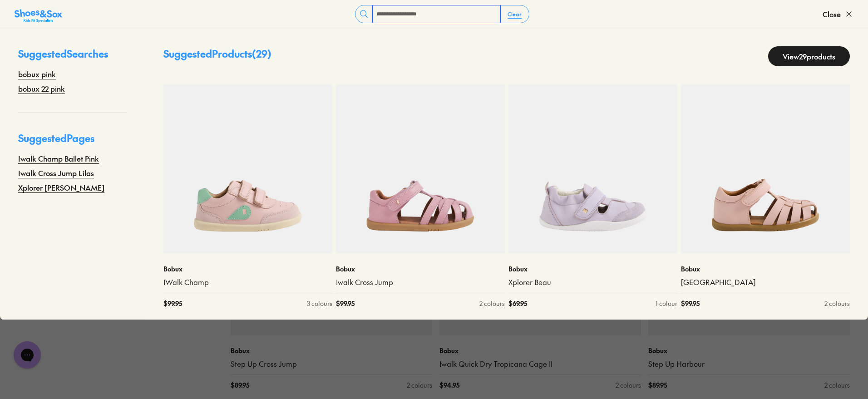 The image size is (868, 399). I want to click on span: $ 69.95, so click(518, 303).